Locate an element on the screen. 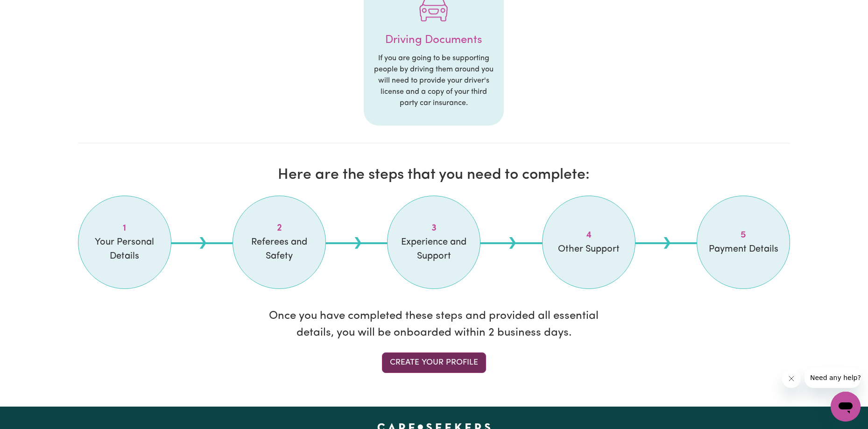 Image resolution: width=868 pixels, height=429 pixels. span: Experience and Support is located at coordinates (434, 249).